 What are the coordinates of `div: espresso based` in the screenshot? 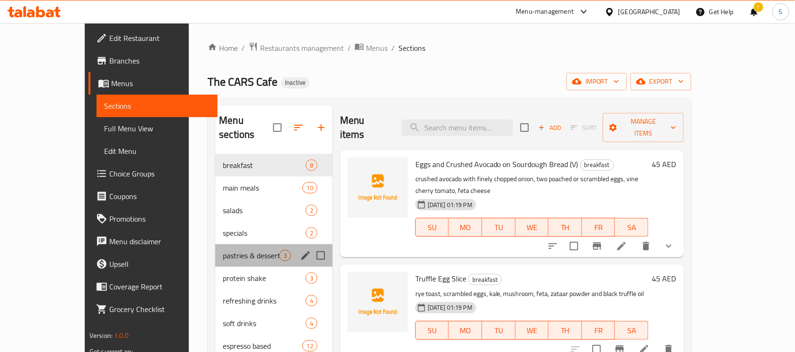 It's located at (262, 346).